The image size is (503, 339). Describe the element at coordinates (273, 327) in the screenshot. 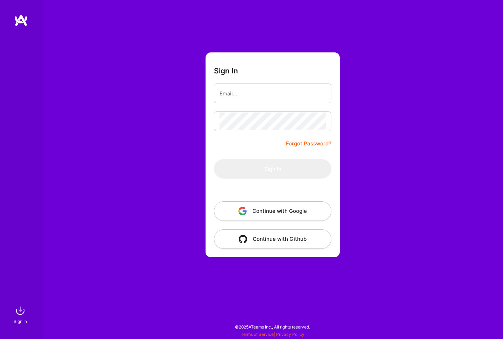

I see `div: © 2025 ATeams Inc., All rights reserved.` at that location.